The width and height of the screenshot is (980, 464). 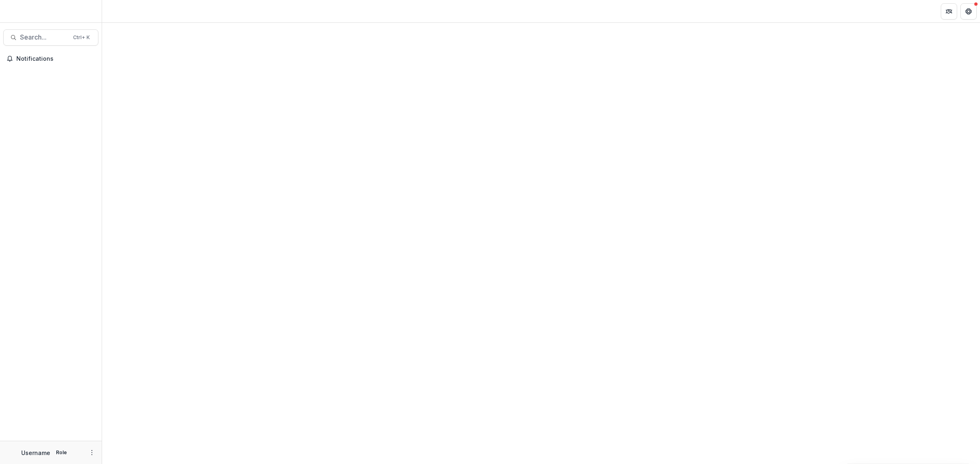 What do you see at coordinates (50, 38) in the screenshot?
I see `button: Search...` at bounding box center [50, 38].